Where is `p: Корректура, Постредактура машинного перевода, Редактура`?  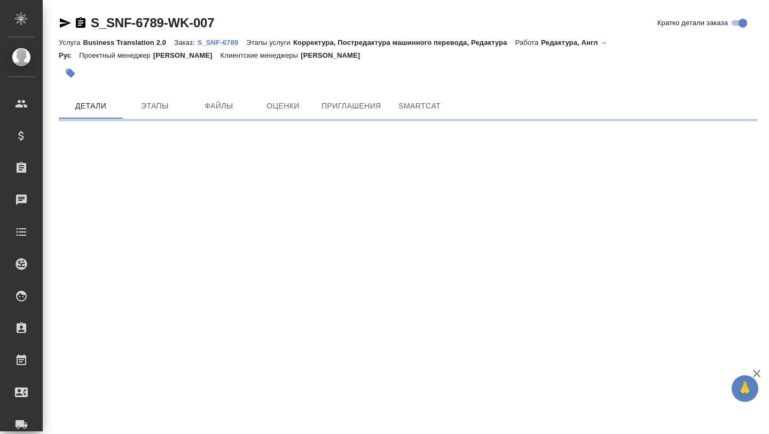
p: Корректура, Постредактура машинного перевода, Редактура is located at coordinates (404, 42).